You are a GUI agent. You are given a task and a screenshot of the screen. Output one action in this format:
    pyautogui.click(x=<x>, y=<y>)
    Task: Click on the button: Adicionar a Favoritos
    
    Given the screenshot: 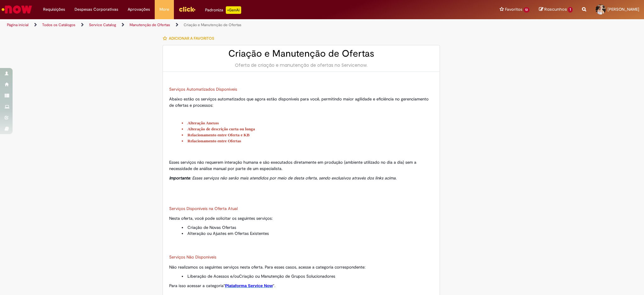 What is the action you would take?
    pyautogui.click(x=190, y=39)
    